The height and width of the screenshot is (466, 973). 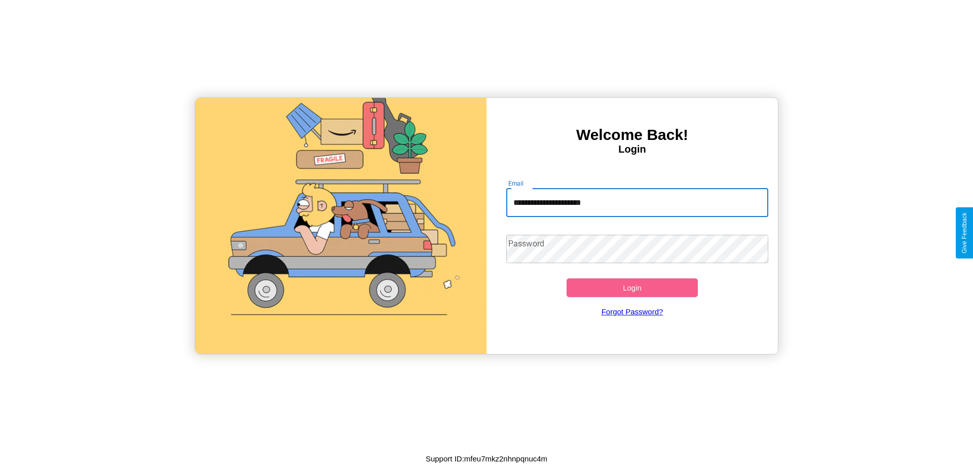 What do you see at coordinates (341, 226) in the screenshot?
I see `img: gif` at bounding box center [341, 226].